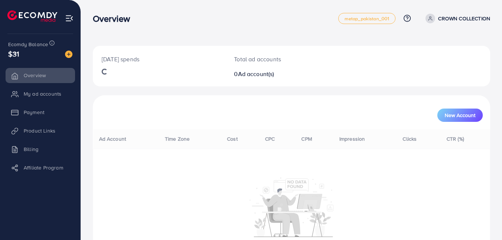  What do you see at coordinates (275, 59) in the screenshot?
I see `p: Total ad accounts` at bounding box center [275, 59].